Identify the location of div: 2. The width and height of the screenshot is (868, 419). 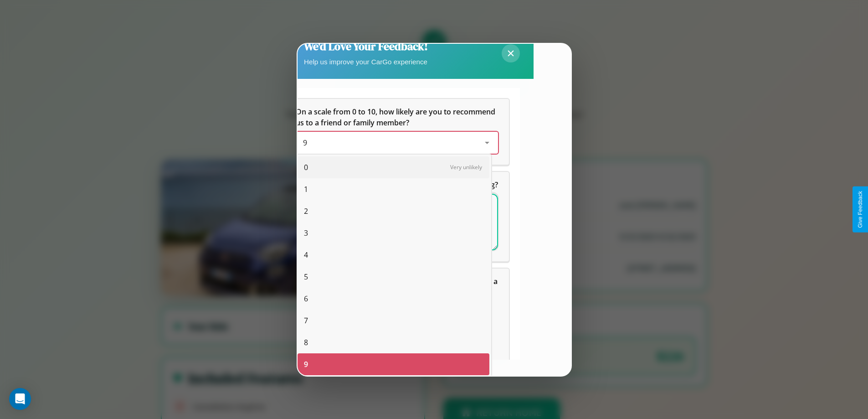
(393, 211).